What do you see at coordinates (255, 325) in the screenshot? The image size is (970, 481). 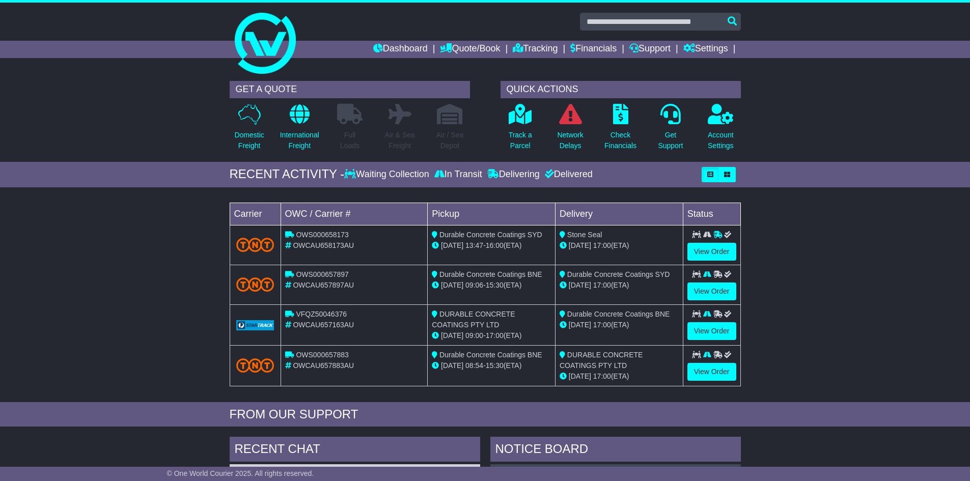 I see `img: GetCarrierServiceLogo` at bounding box center [255, 325].